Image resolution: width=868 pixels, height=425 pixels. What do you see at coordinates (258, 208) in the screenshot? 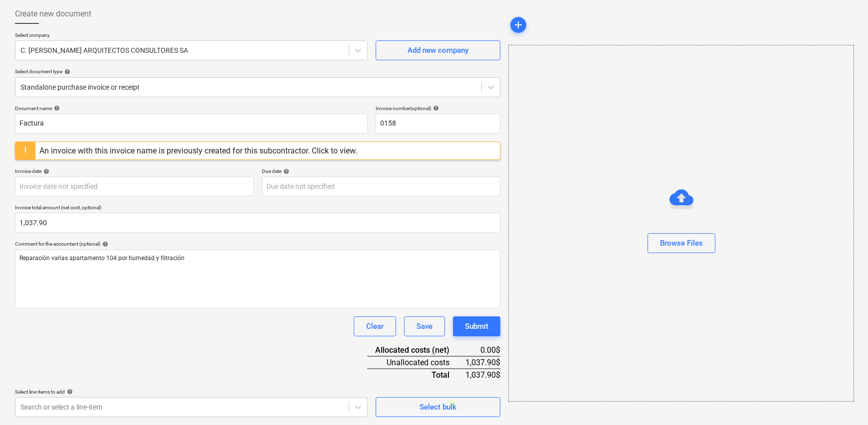
I see `p: Invoice total amount (net cost, optional)` at bounding box center [258, 208].